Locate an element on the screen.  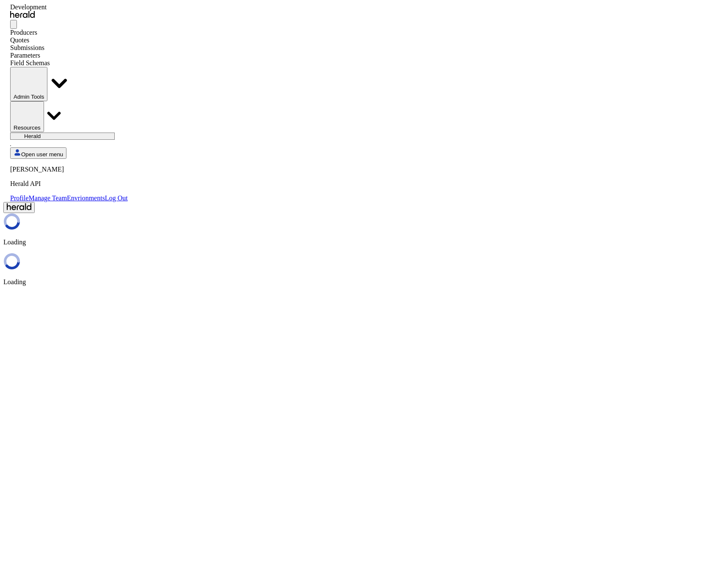
div: Submissions is located at coordinates (69, 48).